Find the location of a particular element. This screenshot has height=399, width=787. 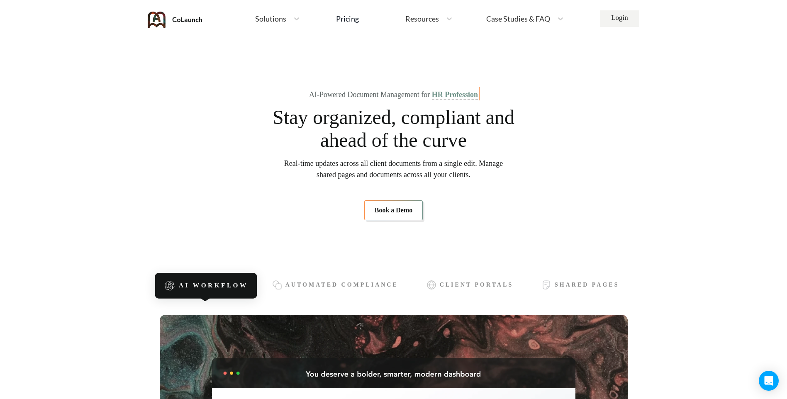

div: AI-Powered Document Management for is located at coordinates (393, 95).